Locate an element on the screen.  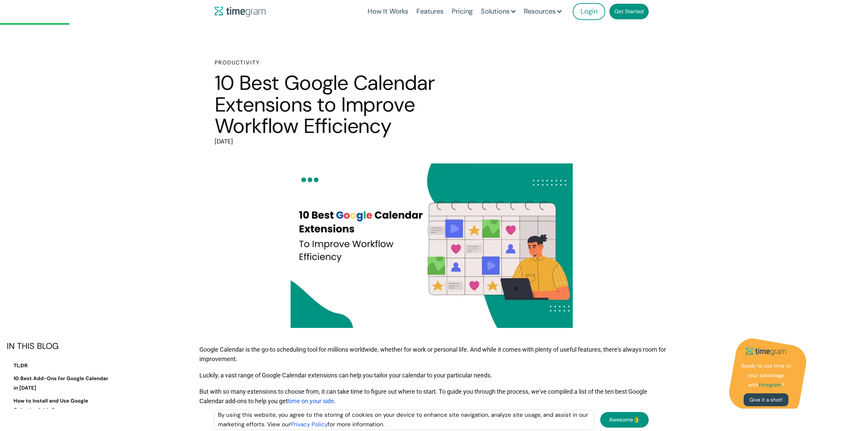
div: By using this website, you agree to the storing of cookies on your device to enhance site navigat... is located at coordinates (404, 420).